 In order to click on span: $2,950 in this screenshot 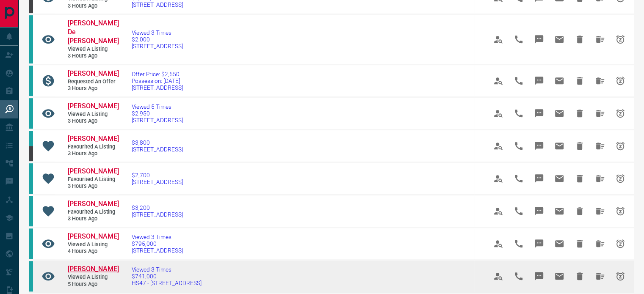, I will do `click(157, 113)`.